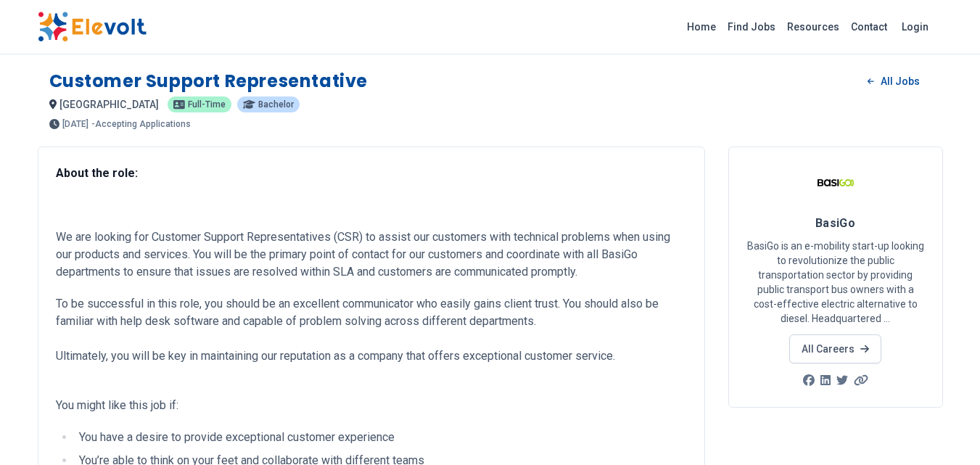 The image size is (980, 465). I want to click on p: You might like this job if:, so click(372, 405).